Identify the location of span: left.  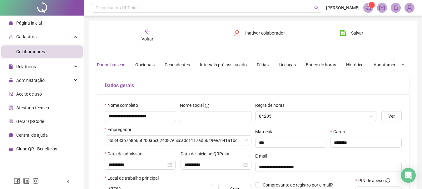
(68, 182).